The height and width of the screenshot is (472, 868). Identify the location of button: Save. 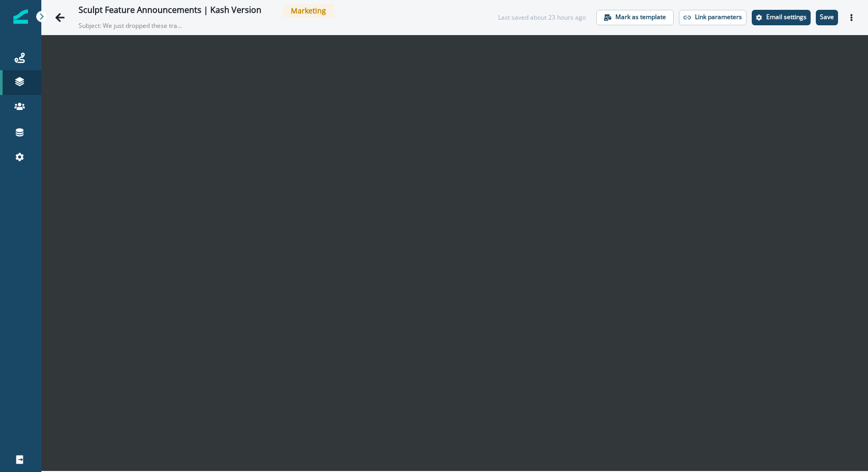
(827, 18).